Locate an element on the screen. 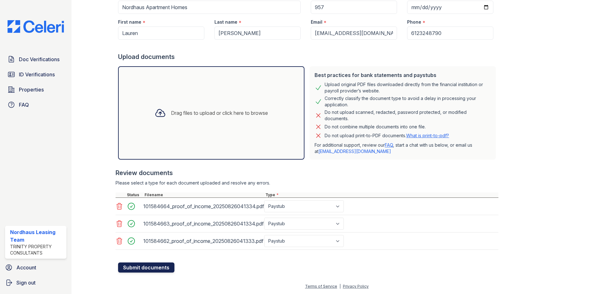 This screenshot has height=294, width=602. p: For additional support, review our , start a chat with us below, or email us at is located at coordinates (403, 148).